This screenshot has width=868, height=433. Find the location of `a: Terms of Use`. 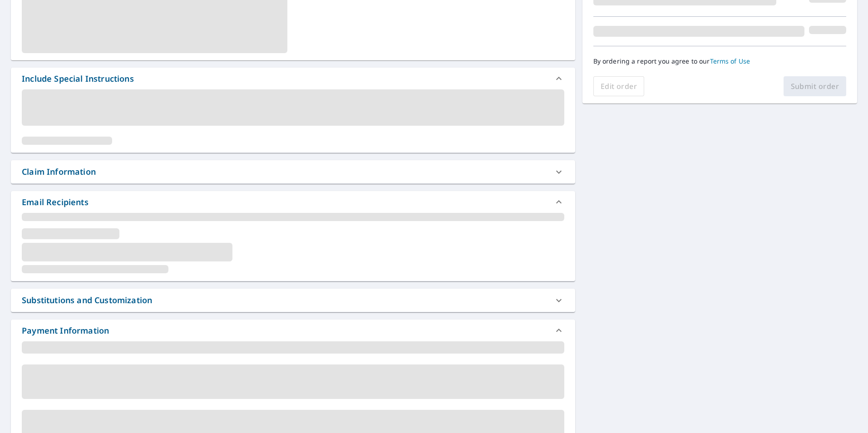

a: Terms of Use is located at coordinates (730, 61).